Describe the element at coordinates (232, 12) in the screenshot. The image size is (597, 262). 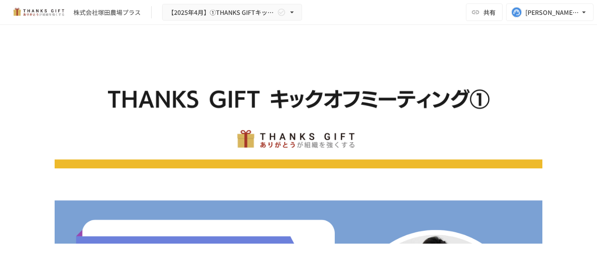
I see `button: 【2025年4月】①THANKS GIFTキックオフMTG` at that location.